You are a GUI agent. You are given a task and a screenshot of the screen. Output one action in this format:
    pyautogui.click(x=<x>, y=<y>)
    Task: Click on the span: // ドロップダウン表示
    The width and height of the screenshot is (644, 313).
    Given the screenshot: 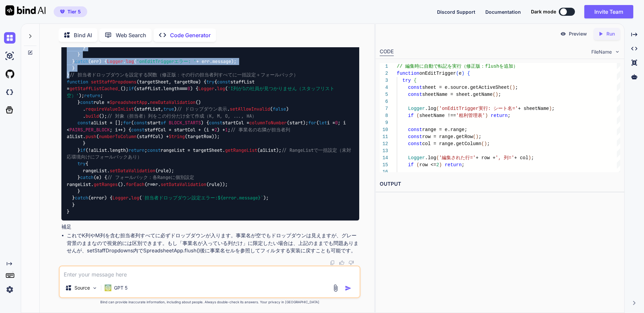 What is the action you would take?
    pyautogui.click(x=202, y=109)
    